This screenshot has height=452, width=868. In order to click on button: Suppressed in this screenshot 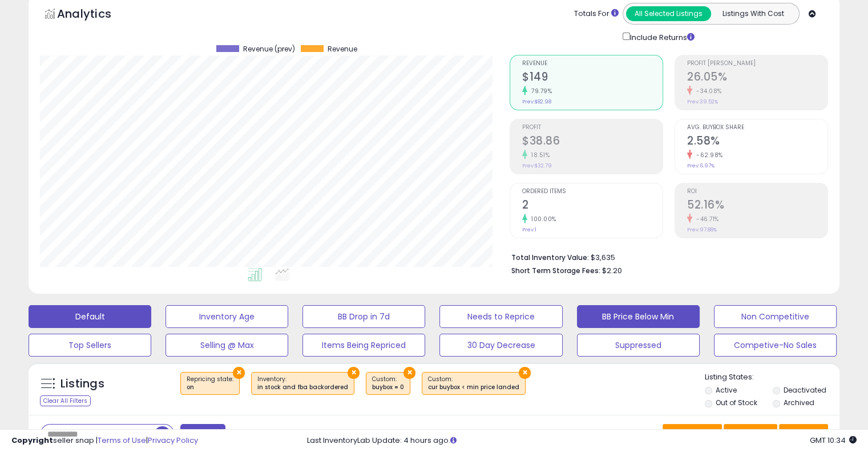, I will do `click(638, 345)`.